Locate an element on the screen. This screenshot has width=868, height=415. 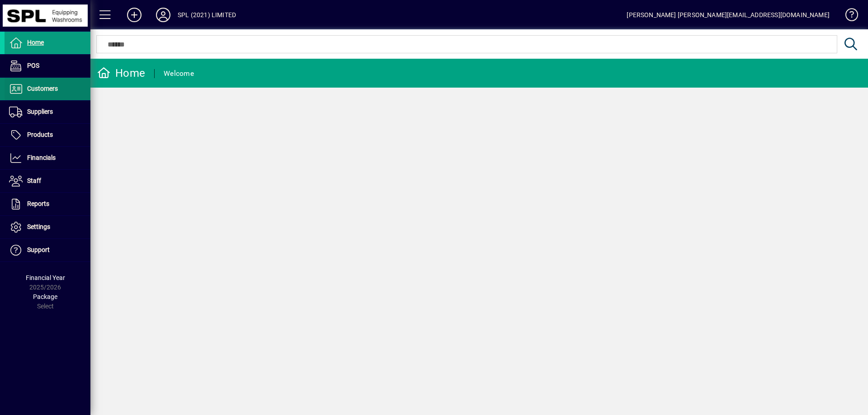
span: POS is located at coordinates (33, 66).